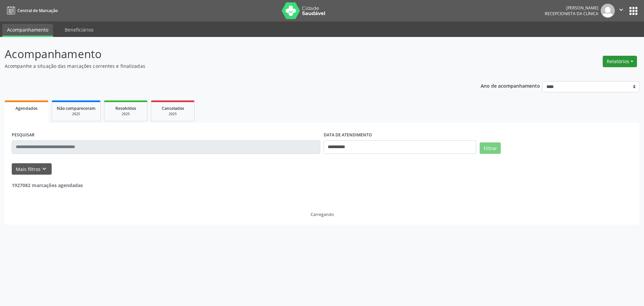  What do you see at coordinates (32, 169) in the screenshot?
I see `button: Mais filtroskeyboard_arrow_down` at bounding box center [32, 169].